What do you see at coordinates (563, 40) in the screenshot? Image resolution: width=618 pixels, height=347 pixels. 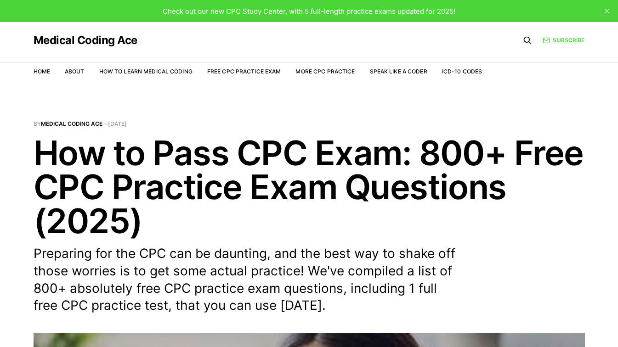 I see `a: Subscribe` at bounding box center [563, 40].